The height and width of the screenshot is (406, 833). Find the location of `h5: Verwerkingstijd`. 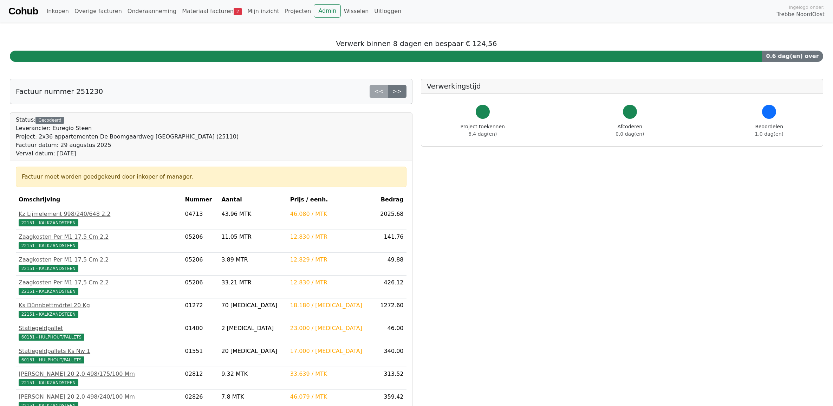

h5: Verwerkingstijd is located at coordinates (622, 86).